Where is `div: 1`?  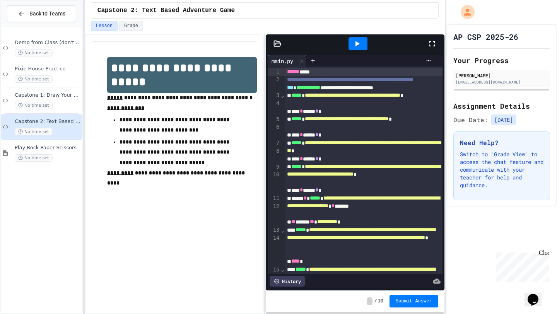 div: 1 is located at coordinates (274, 72).